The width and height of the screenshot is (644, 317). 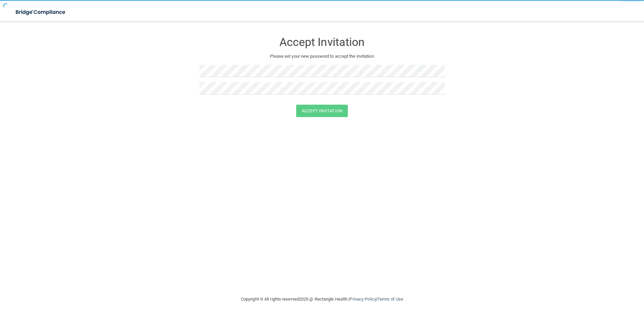 I want to click on div: Copyright © All rights reserved 2025 @ Rectangle Health | |, so click(x=322, y=299).